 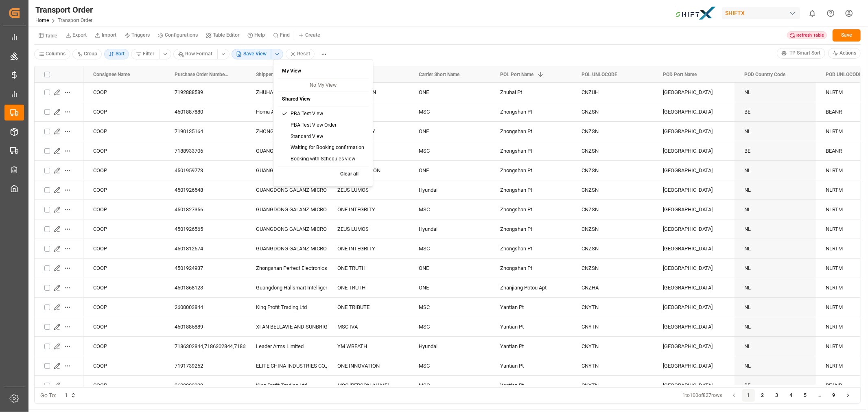 What do you see at coordinates (323, 85) in the screenshot?
I see `p: No My View` at bounding box center [323, 85].